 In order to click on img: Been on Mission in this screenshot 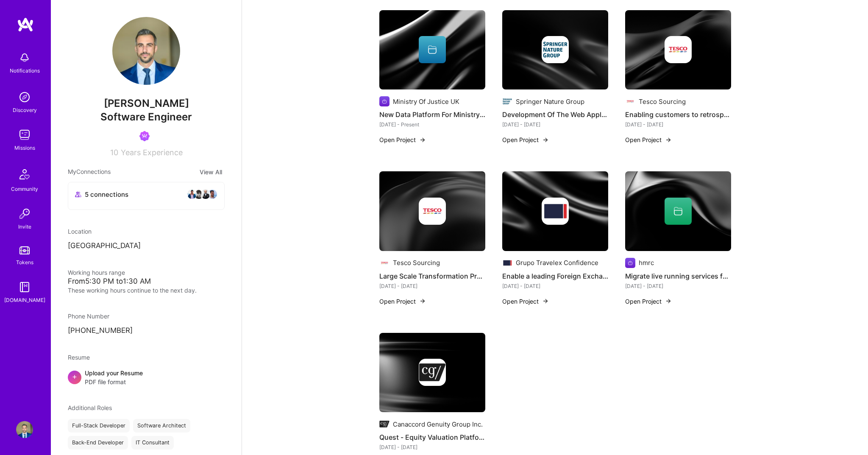, I will do `click(145, 136)`.